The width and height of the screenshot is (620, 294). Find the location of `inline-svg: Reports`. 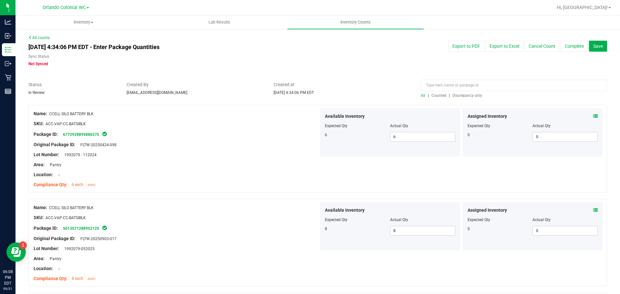

inline-svg: Reports is located at coordinates (8, 91).